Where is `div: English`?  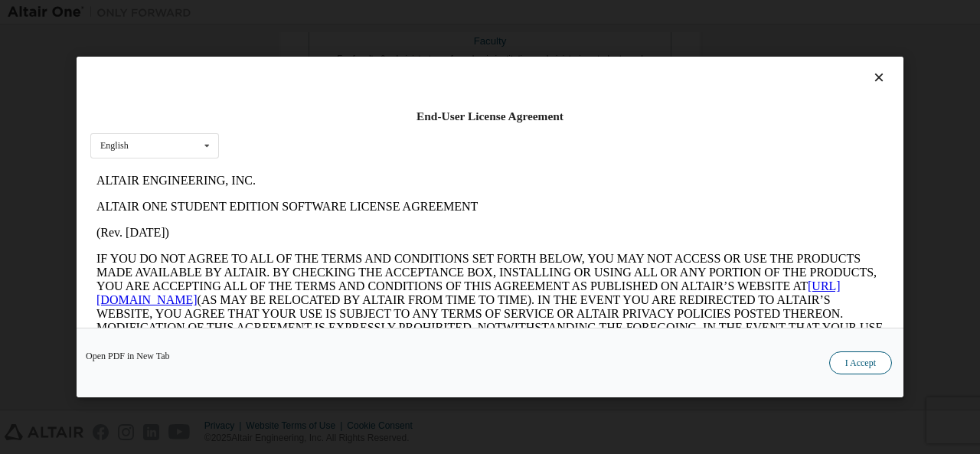 div: English is located at coordinates (114, 145).